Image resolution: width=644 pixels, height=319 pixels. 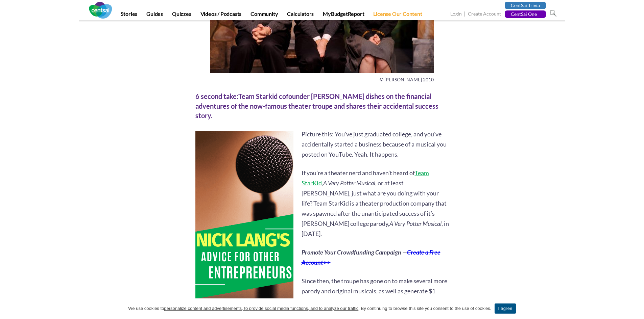 What do you see at coordinates (398, 15) in the screenshot?
I see `a: License Our Content` at bounding box center [398, 15].